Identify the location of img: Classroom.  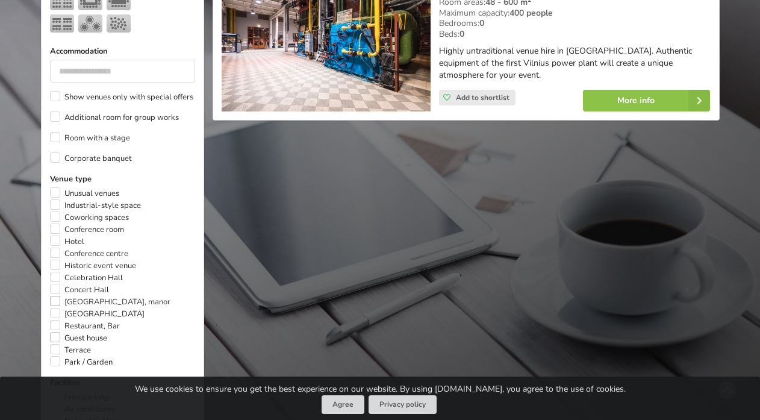
(62, 23).